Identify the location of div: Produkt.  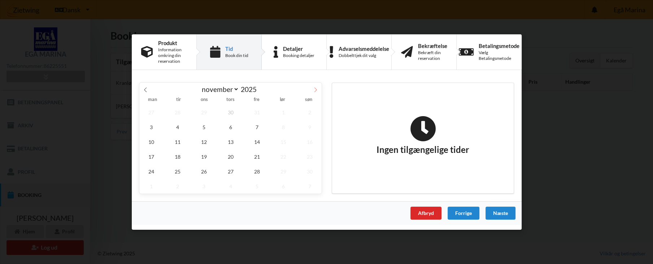
(173, 43).